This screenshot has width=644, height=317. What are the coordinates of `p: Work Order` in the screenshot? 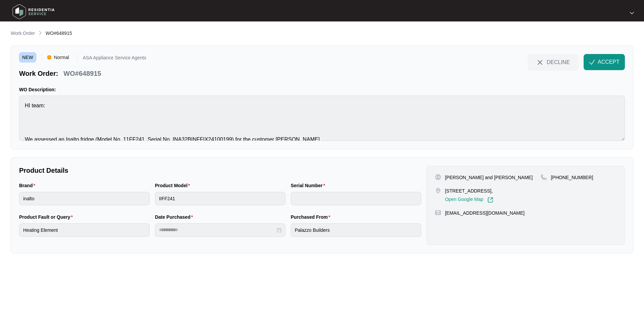 It's located at (23, 33).